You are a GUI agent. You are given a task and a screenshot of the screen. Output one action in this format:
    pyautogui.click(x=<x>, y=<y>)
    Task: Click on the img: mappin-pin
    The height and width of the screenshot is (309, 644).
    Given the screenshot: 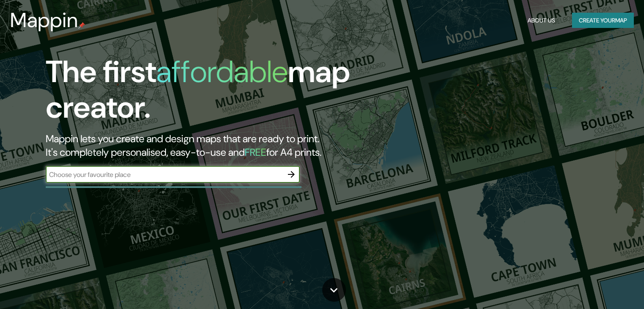 What is the action you would take?
    pyautogui.click(x=82, y=25)
    